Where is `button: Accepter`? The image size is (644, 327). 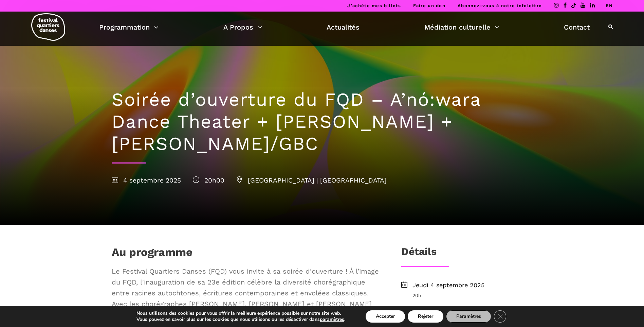
button: Accepter is located at coordinates (385, 316).